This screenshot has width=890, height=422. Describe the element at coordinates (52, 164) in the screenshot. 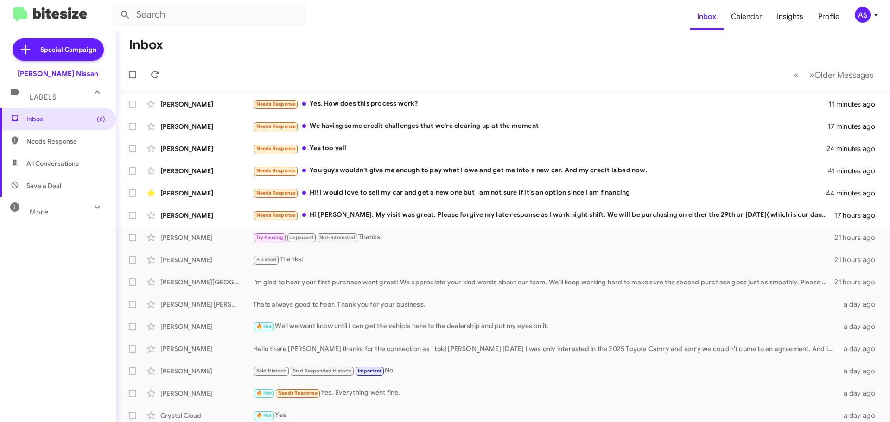

I see `span: All Conversations` at that location.